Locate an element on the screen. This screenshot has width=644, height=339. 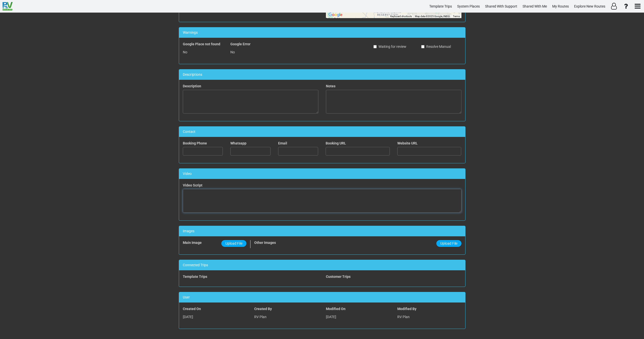
label: Notes is located at coordinates (331, 86).